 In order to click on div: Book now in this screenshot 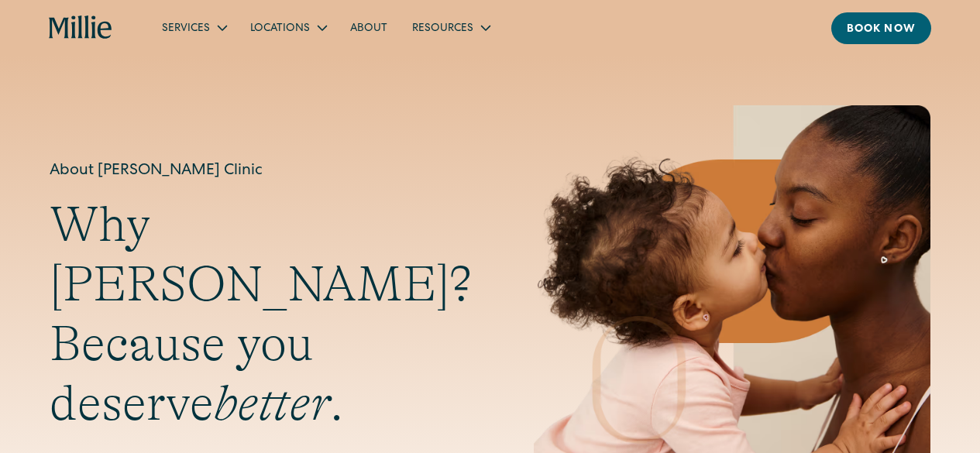, I will do `click(881, 29)`.